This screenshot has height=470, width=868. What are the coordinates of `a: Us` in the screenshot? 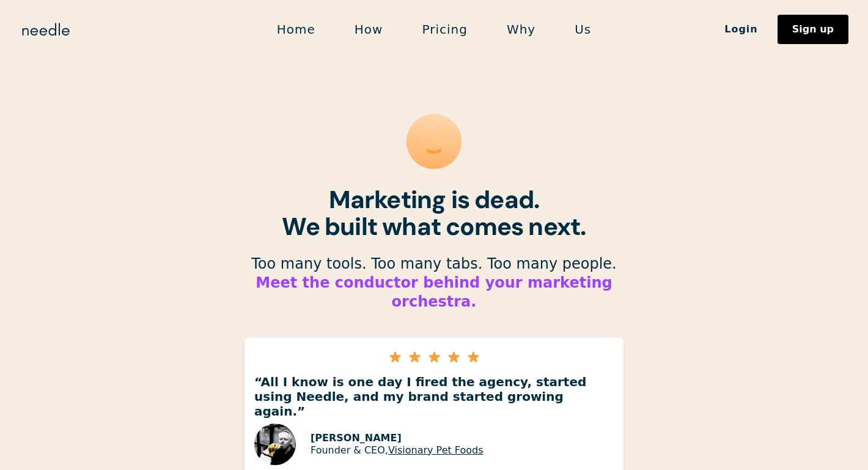 It's located at (582, 29).